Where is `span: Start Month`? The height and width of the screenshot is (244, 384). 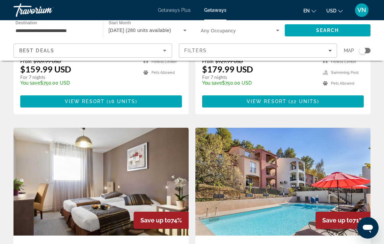 span: Start Month is located at coordinates (120, 23).